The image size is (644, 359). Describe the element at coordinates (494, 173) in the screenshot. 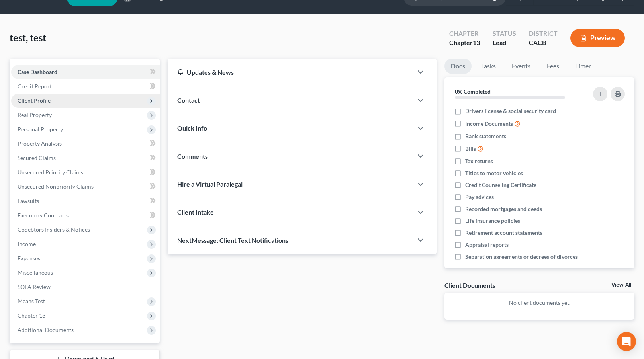

I see `span: Titles to motor vehicles` at that location.